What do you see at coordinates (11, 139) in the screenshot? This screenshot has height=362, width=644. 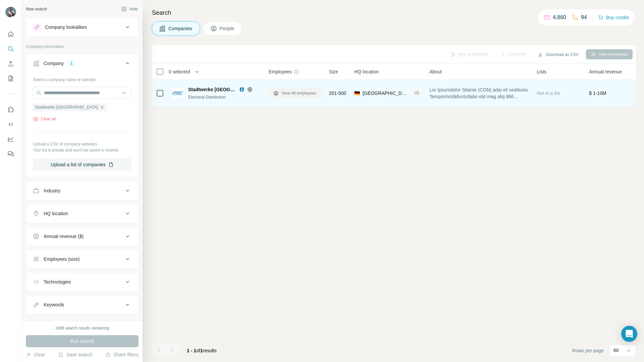 I see `button: Dashboard` at bounding box center [11, 139].